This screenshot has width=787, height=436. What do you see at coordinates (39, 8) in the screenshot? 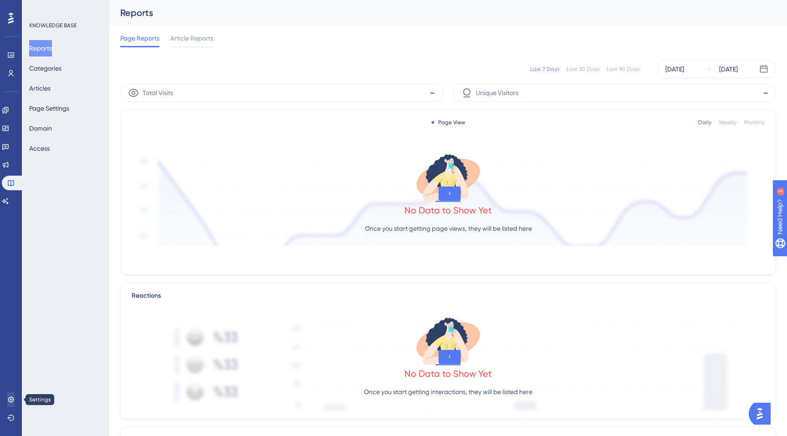
I see `span: Need Help?` at bounding box center [39, 8].